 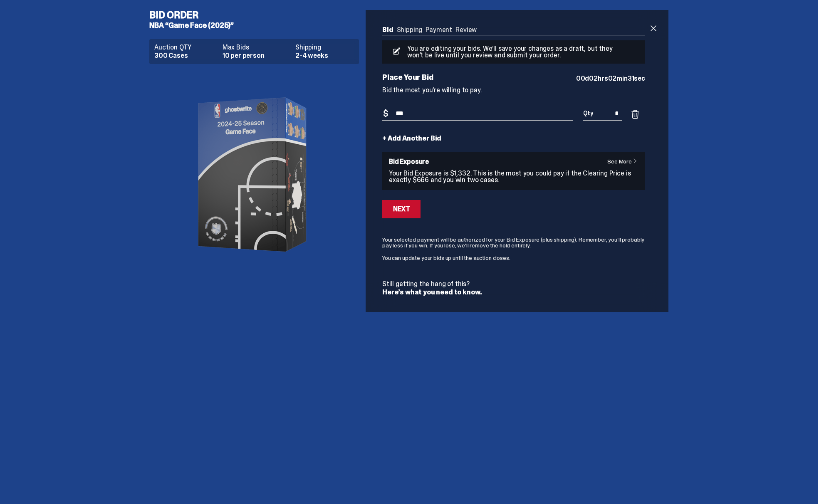 I want to click on p: Place Your Bid, so click(x=479, y=77).